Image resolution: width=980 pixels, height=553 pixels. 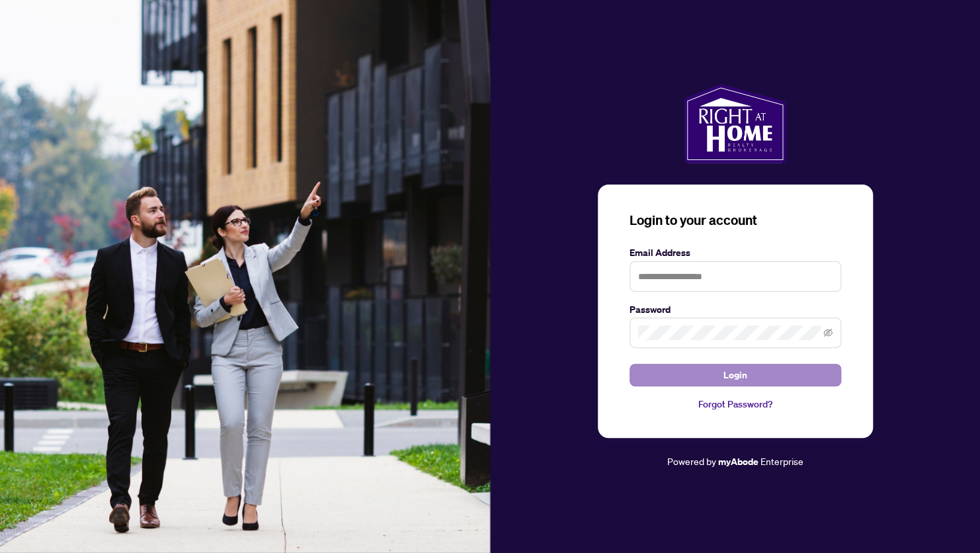 I want to click on button: Login, so click(x=735, y=375).